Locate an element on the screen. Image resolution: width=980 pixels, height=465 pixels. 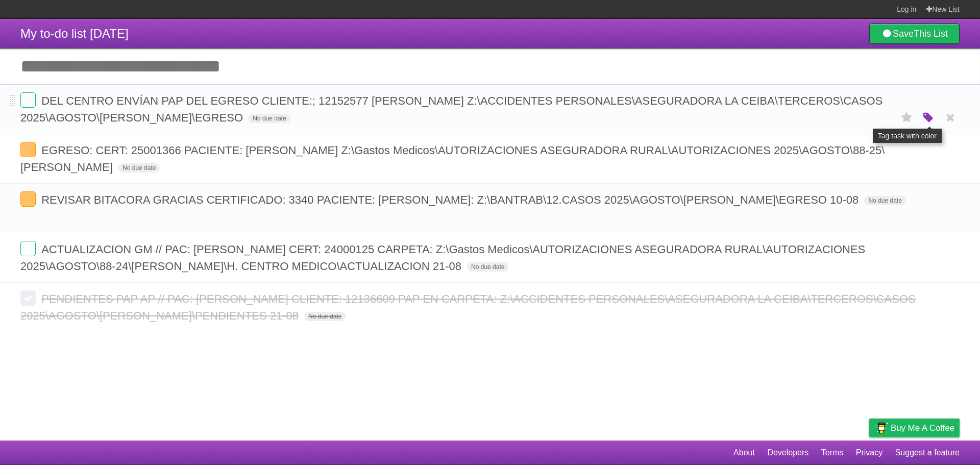
span: Buy me a coffee is located at coordinates (923, 428).